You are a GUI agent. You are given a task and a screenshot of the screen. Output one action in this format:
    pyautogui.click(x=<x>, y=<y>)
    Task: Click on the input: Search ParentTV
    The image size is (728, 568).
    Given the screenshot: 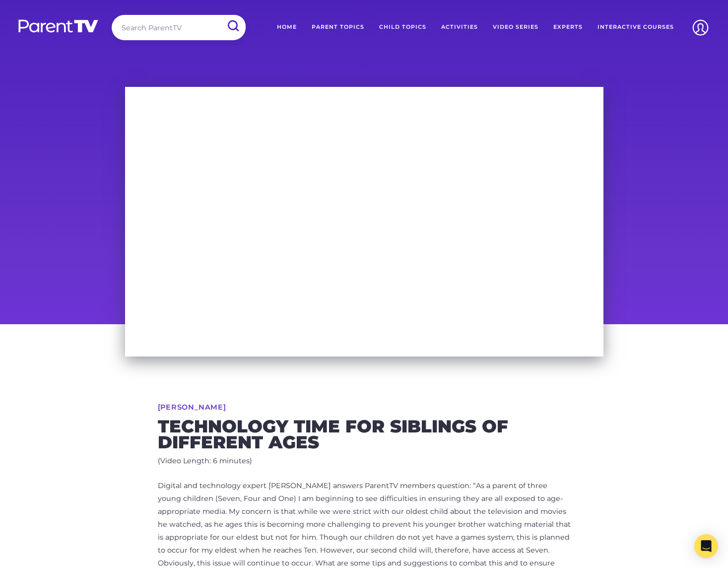 What is the action you would take?
    pyautogui.click(x=179, y=27)
    